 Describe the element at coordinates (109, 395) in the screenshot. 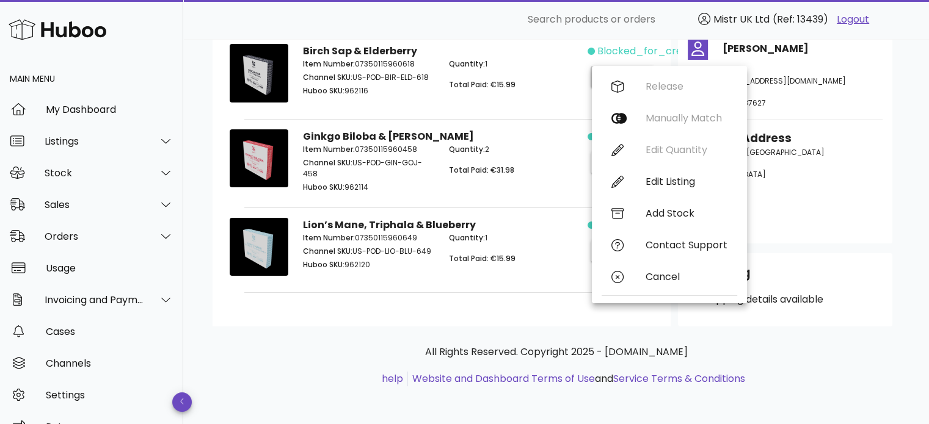

I see `div: Settings` at that location.